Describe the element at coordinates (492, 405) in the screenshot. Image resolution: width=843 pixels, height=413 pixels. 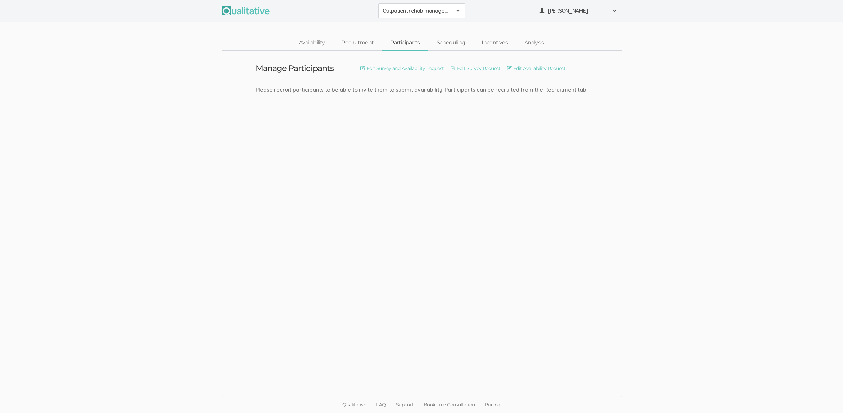
I see `a: Pricing` at that location.